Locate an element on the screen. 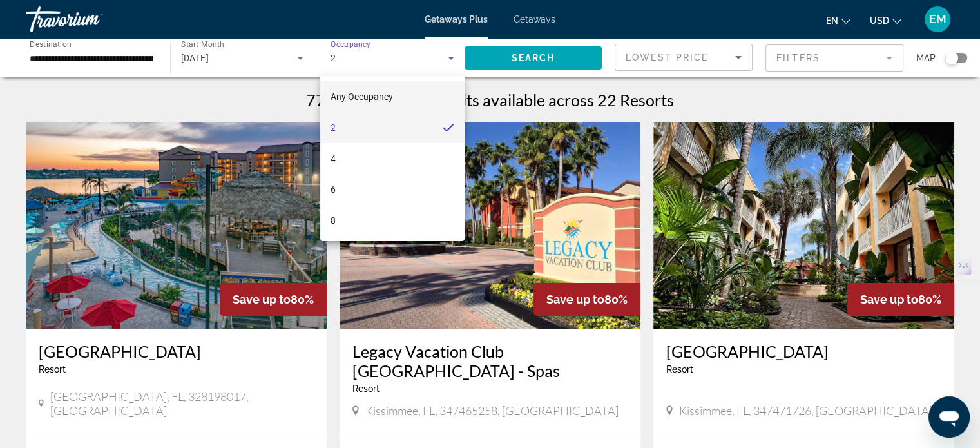  span: Any Occupancy is located at coordinates (361, 97).